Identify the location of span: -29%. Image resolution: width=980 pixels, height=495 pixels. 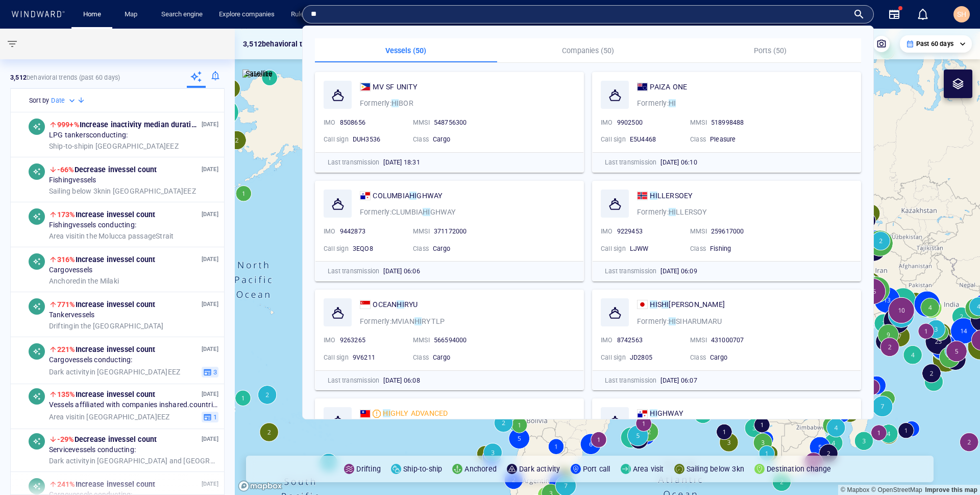
(66, 439).